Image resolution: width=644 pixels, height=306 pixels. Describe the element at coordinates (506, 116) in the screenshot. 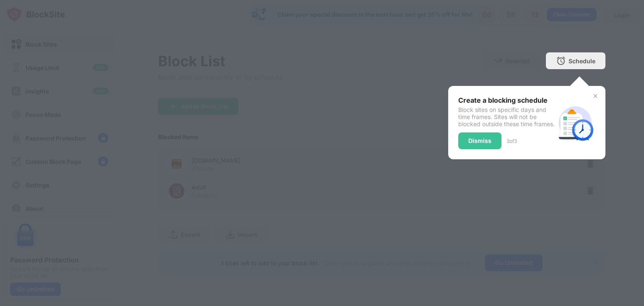

I see `div: Block sites on specific days and time frames. Sites will not be blocked outside these time frames.` at that location.